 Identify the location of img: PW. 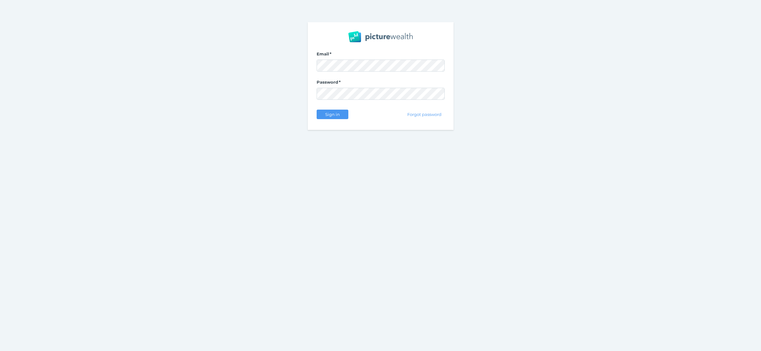
(380, 37).